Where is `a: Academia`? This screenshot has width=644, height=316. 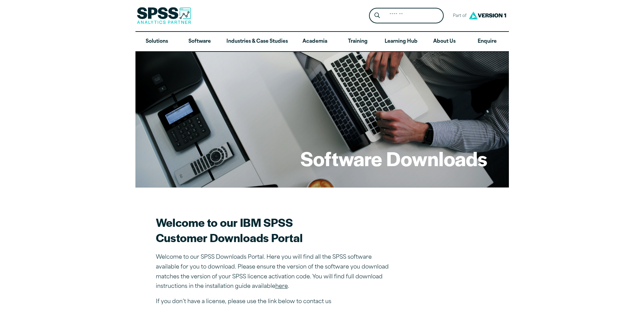
a: Academia is located at coordinates (314, 42).